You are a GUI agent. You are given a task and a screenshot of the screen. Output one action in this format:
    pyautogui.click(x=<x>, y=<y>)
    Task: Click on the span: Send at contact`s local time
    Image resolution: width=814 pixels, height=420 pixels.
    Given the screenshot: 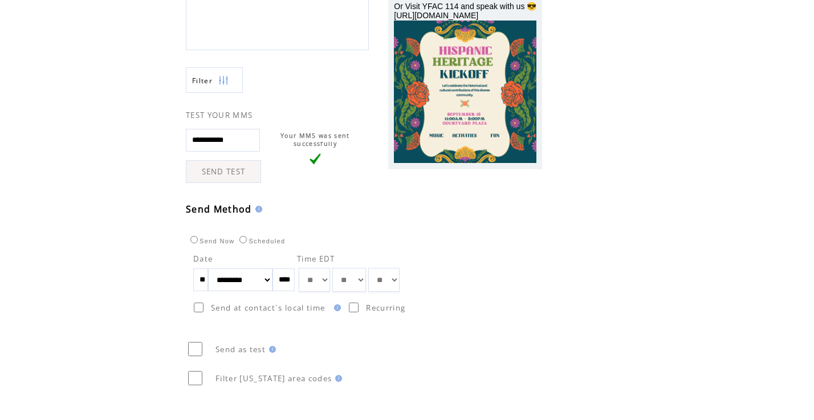 What is the action you would take?
    pyautogui.click(x=268, y=308)
    